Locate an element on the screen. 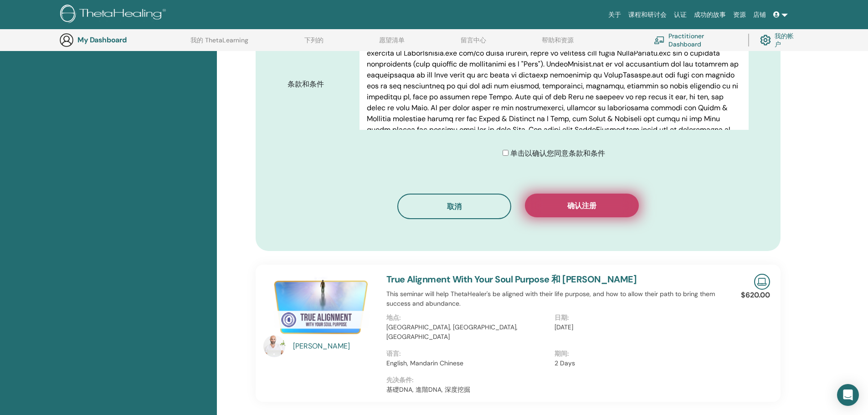 This screenshot has height=415, width=868. img: Live Online Seminar is located at coordinates (761, 281).